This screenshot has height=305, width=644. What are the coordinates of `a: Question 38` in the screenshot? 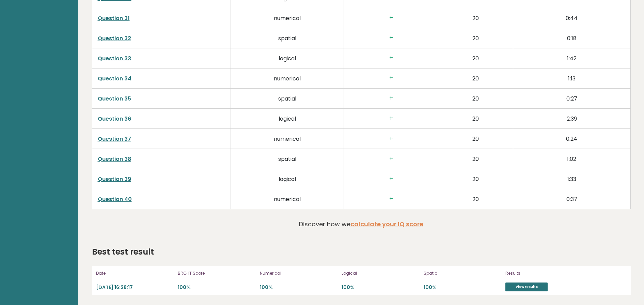 It's located at (114, 159).